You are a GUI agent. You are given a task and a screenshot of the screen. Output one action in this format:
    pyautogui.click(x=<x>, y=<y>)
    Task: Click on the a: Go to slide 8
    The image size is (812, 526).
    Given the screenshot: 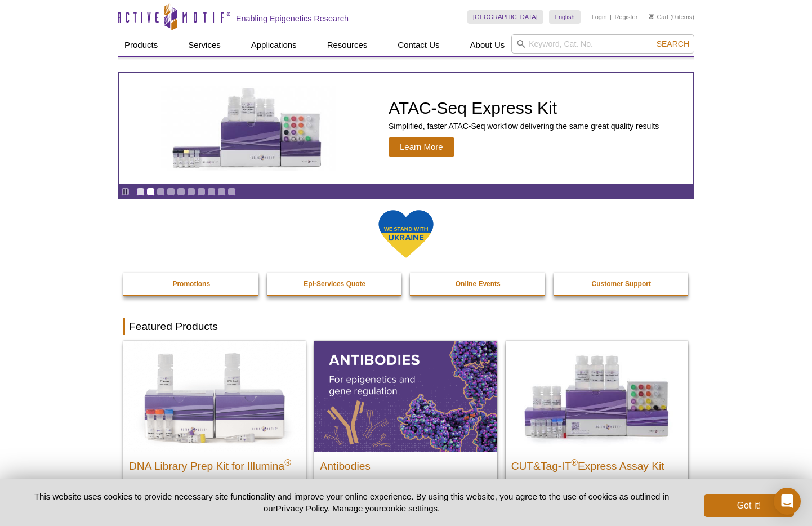 What is the action you would take?
    pyautogui.click(x=211, y=192)
    